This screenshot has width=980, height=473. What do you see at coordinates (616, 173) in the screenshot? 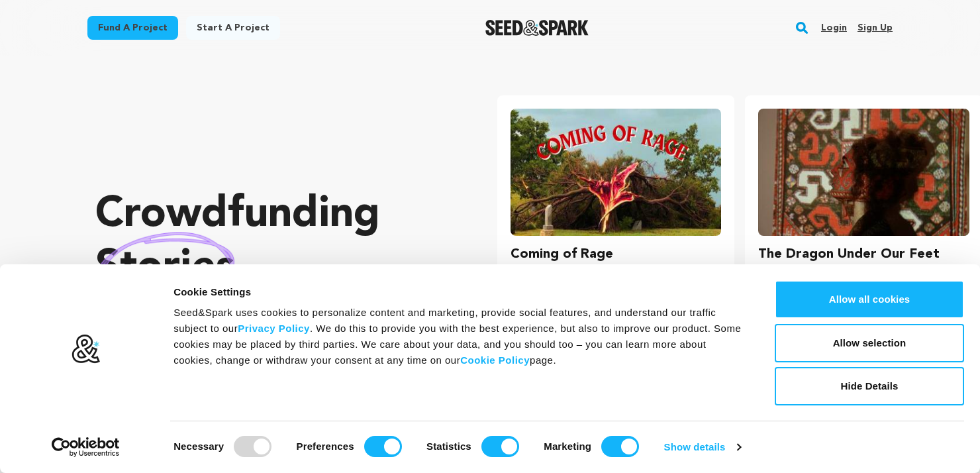
I see `img: Coming of Rage image` at bounding box center [616, 173].